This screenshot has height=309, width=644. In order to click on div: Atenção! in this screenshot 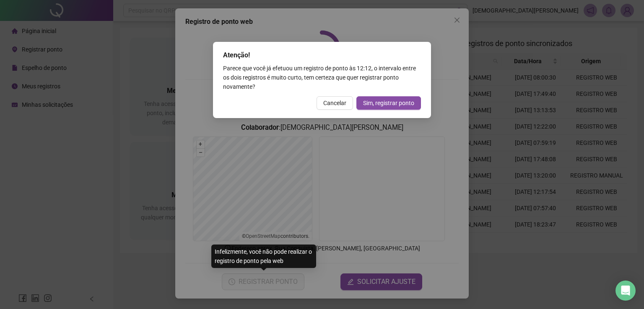, I will do `click(322, 55)`.